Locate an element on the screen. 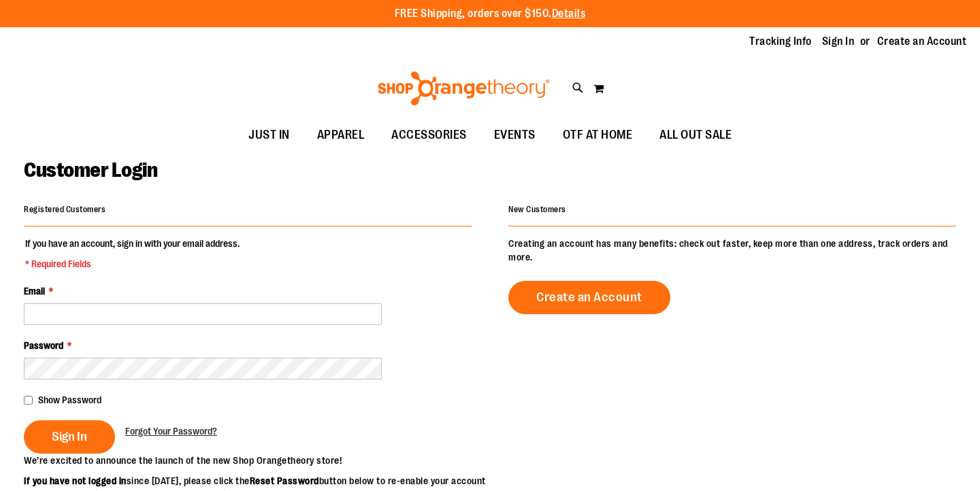 This screenshot has width=980, height=491. img: Shop Orangetheory is located at coordinates (464, 88).